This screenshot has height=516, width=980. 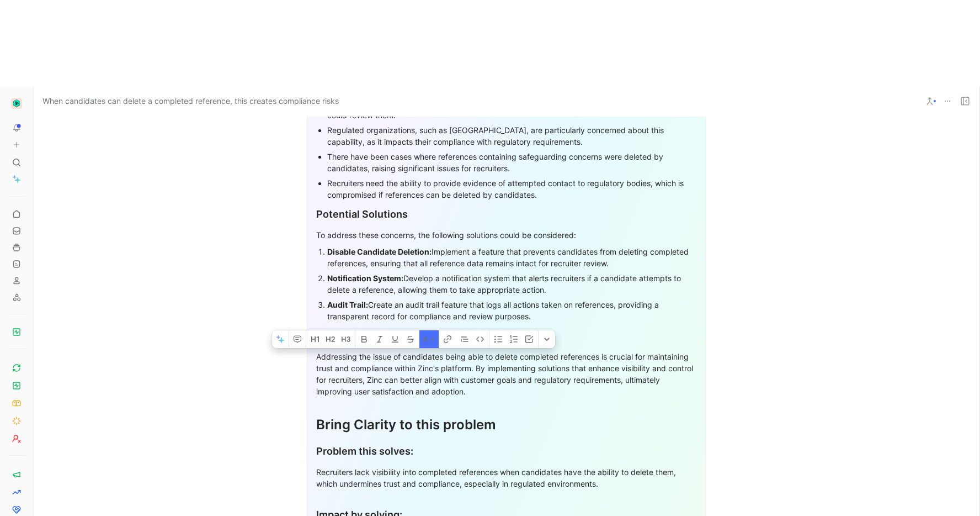 I want to click on div: Conclusion, so click(x=507, y=335).